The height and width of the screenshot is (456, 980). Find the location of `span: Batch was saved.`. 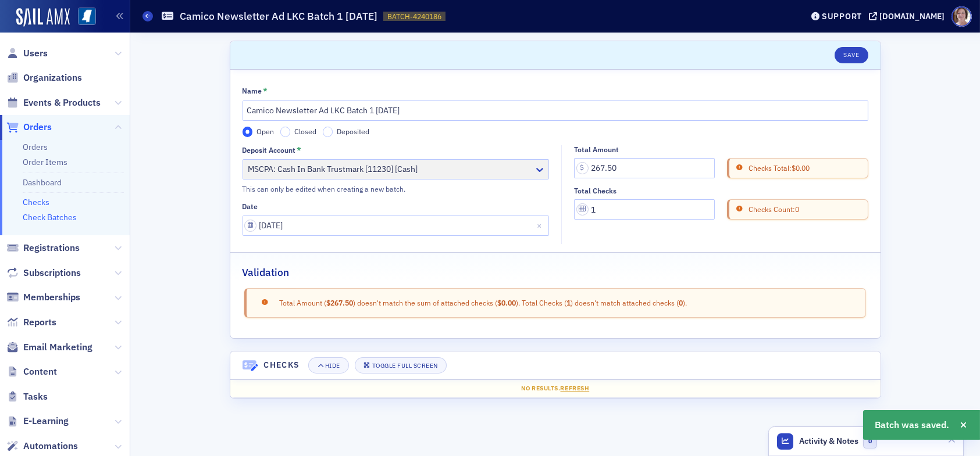

span: Batch was saved. is located at coordinates (913, 425).